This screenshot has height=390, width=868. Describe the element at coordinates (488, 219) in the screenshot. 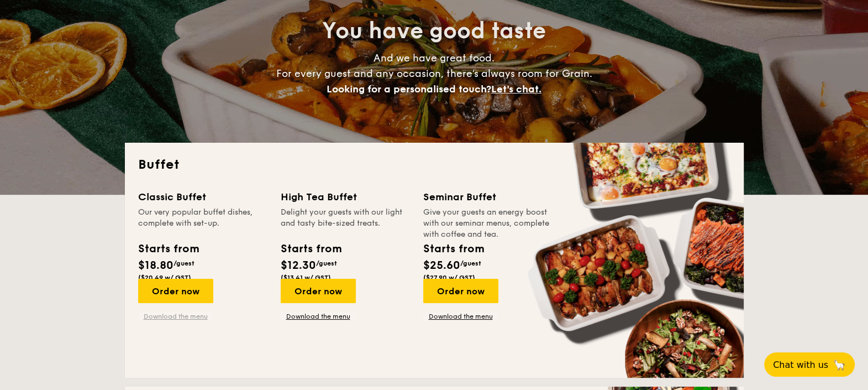

I see `div: Give your guests an energy boost with our seminar menus, complete with coffee and tea.` at that location.